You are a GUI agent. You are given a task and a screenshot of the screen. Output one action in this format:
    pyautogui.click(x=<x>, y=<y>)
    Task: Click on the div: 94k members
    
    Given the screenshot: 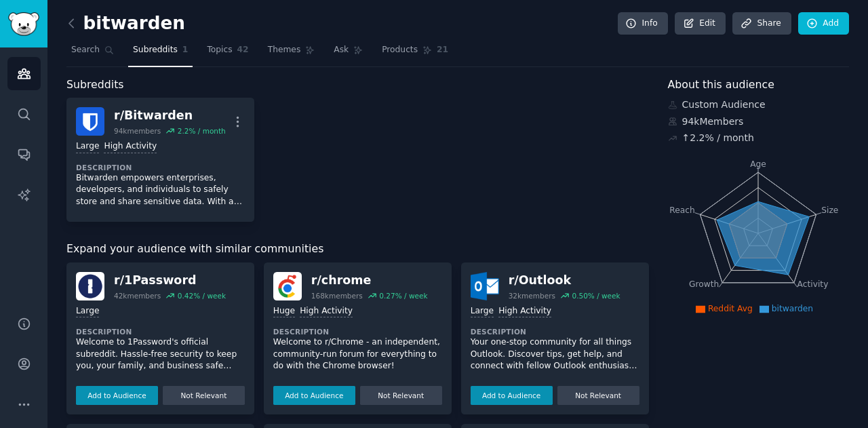 What is the action you would take?
    pyautogui.click(x=137, y=131)
    